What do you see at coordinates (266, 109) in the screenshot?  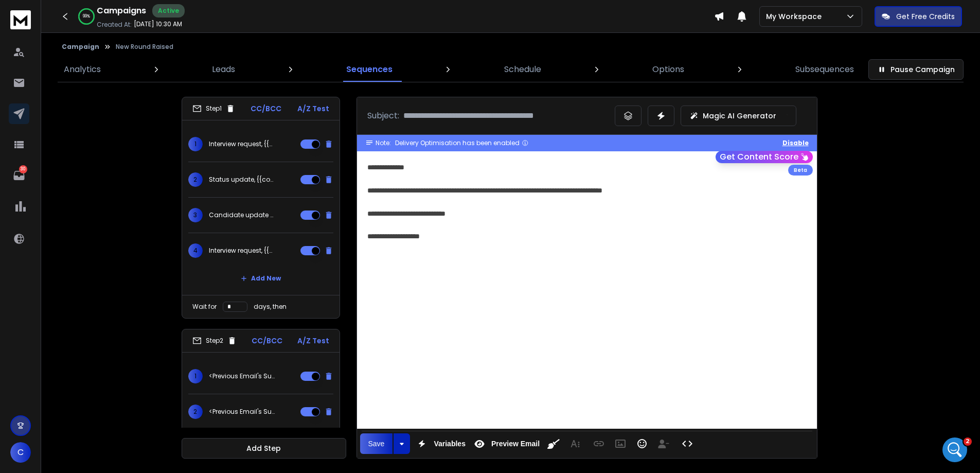 I see `p: CC/BCC` at bounding box center [266, 109].